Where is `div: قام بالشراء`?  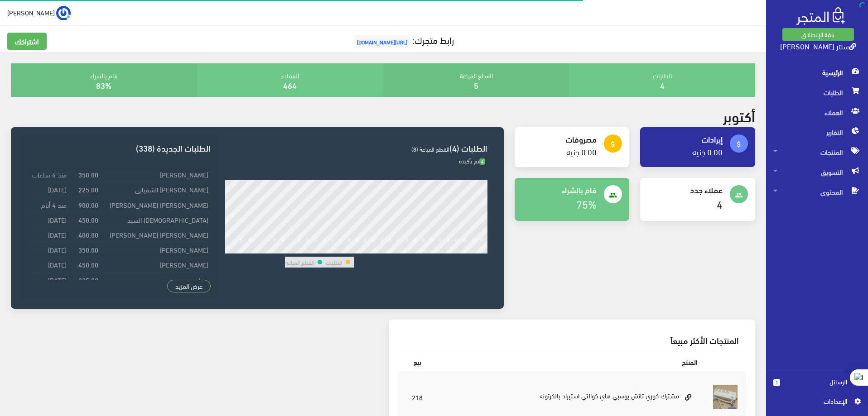 div: قام بالشراء is located at coordinates (103, 80).